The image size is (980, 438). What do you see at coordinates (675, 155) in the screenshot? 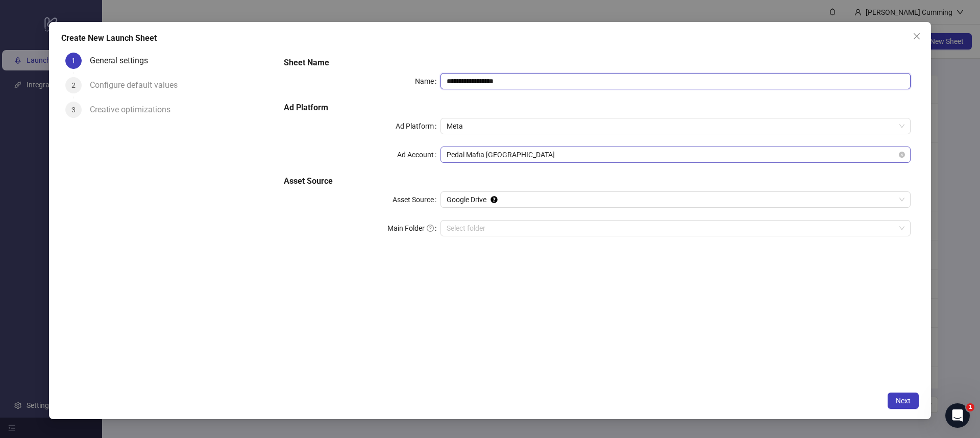
I see `span: Pedal Mafia Australia` at bounding box center [675, 155].